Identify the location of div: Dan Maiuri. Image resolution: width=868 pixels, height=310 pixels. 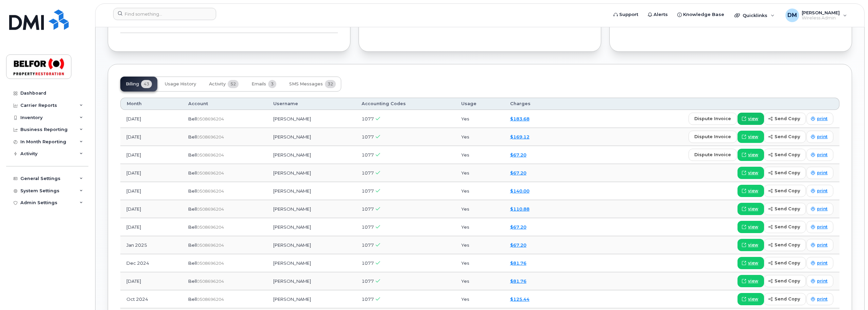
(816, 16).